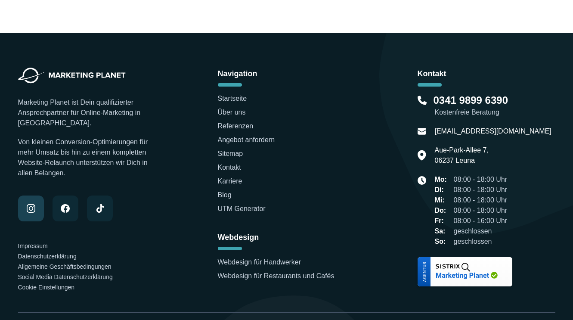  Describe the element at coordinates (232, 112) in the screenshot. I see `a: Über uns` at that location.